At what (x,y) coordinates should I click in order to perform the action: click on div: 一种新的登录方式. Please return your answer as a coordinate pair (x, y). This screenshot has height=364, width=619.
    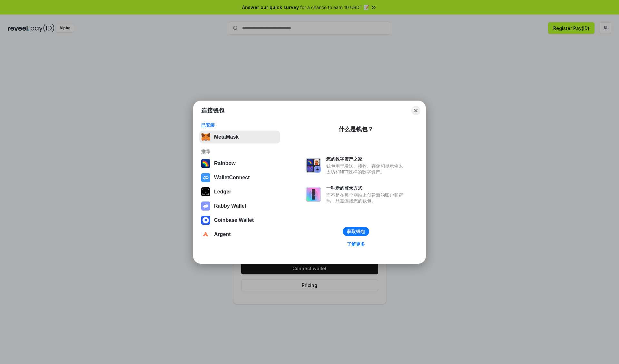
    Looking at the image, I should click on (366, 188).